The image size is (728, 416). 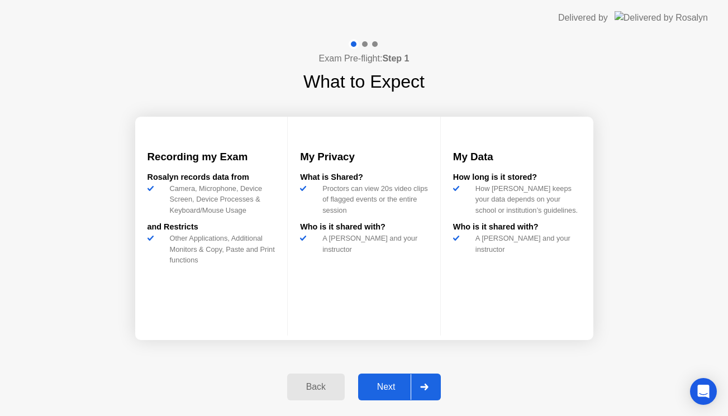 I want to click on div: Rosalyn records data from, so click(x=211, y=178).